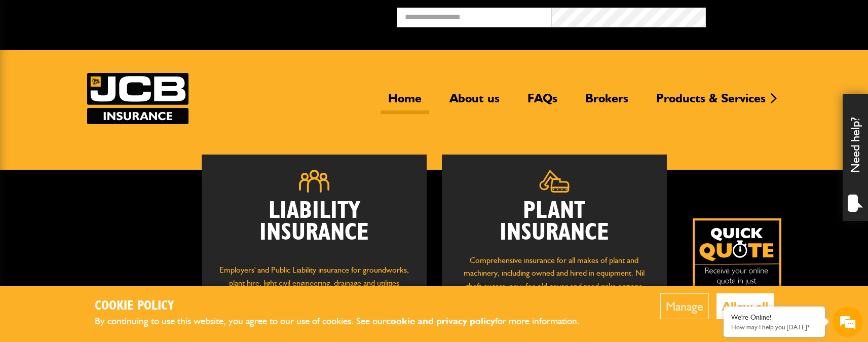 The image size is (868, 342). Describe the element at coordinates (405, 102) in the screenshot. I see `a: Home` at that location.